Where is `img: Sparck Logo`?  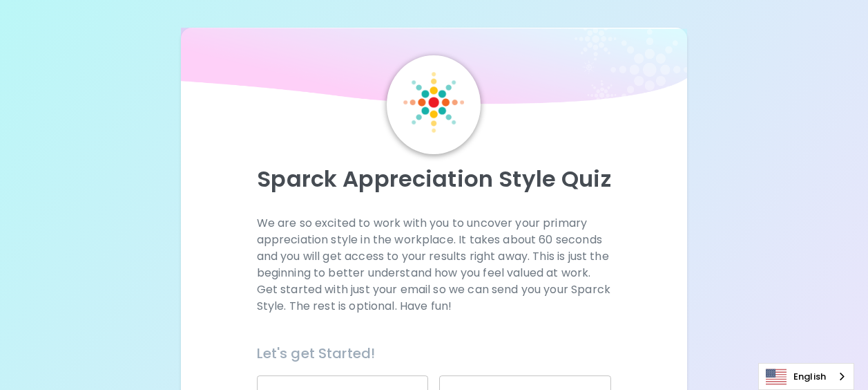 img: Sparck Logo is located at coordinates (434, 103).